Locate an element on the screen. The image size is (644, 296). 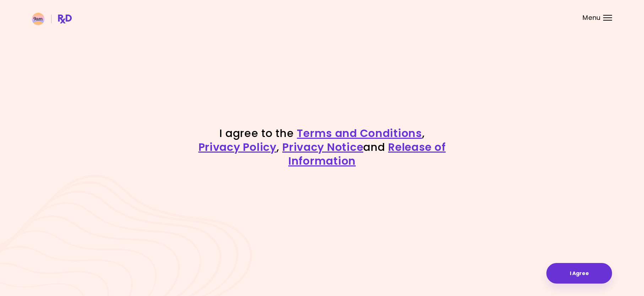
a: Release of Information is located at coordinates (367, 154).